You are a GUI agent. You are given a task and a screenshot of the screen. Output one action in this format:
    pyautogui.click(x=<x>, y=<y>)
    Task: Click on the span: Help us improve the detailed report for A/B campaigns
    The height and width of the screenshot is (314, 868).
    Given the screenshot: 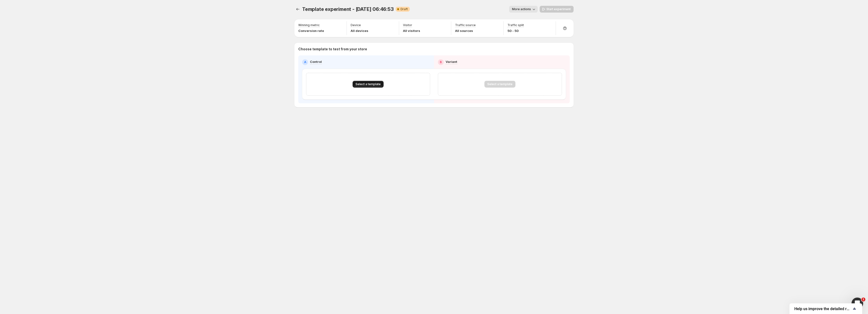 What is the action you would take?
    pyautogui.click(x=823, y=309)
    